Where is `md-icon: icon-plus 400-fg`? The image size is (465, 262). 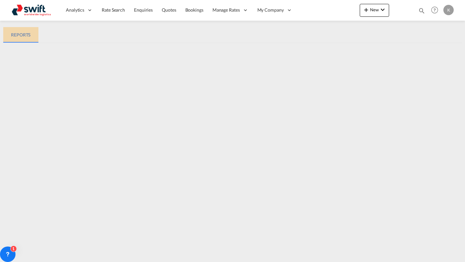 md-icon: icon-plus 400-fg is located at coordinates (366, 10).